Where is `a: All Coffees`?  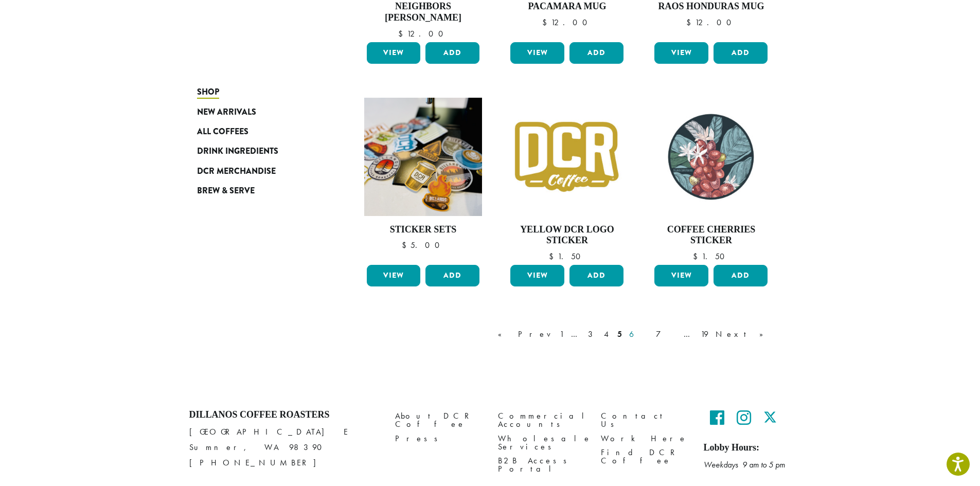
a: All Coffees is located at coordinates (259, 132).